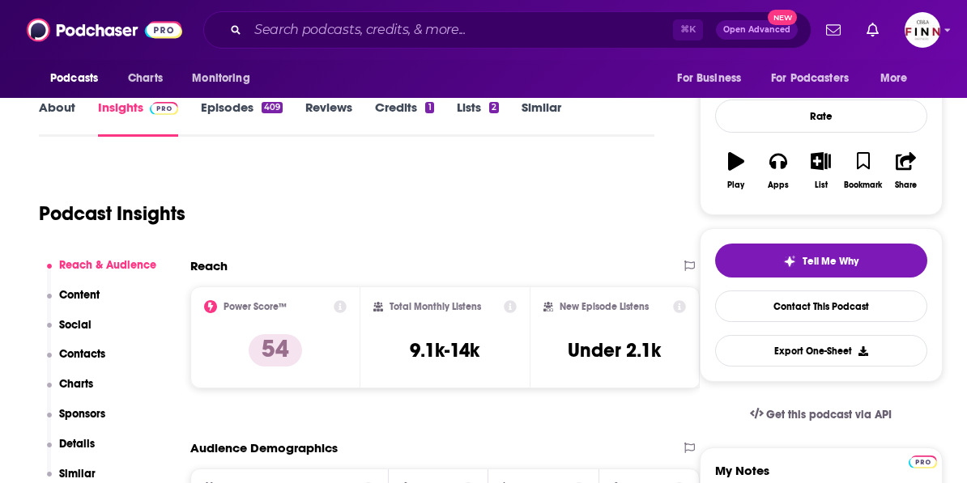 This screenshot has height=483, width=967. Describe the element at coordinates (478, 118) in the screenshot. I see `a: Lists2` at that location.